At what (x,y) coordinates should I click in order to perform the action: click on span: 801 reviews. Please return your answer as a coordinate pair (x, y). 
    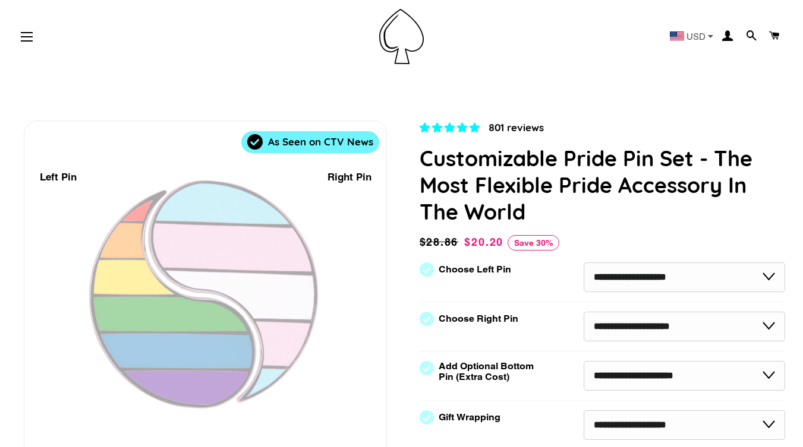
    Looking at the image, I should click on (516, 127).